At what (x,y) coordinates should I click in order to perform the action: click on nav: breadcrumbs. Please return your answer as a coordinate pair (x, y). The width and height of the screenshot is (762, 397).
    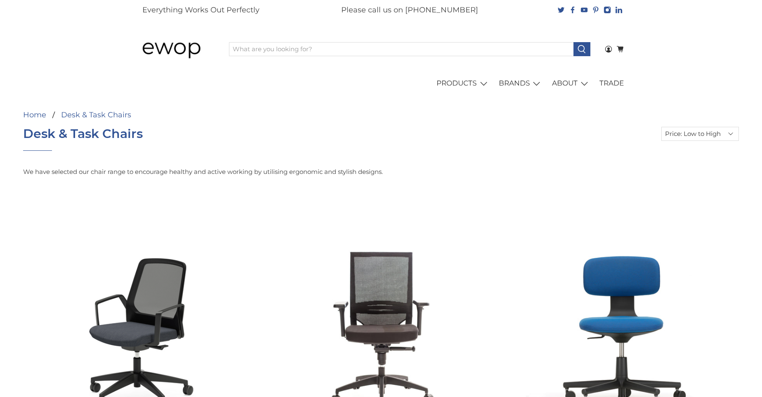
    Looking at the image, I should click on (164, 115).